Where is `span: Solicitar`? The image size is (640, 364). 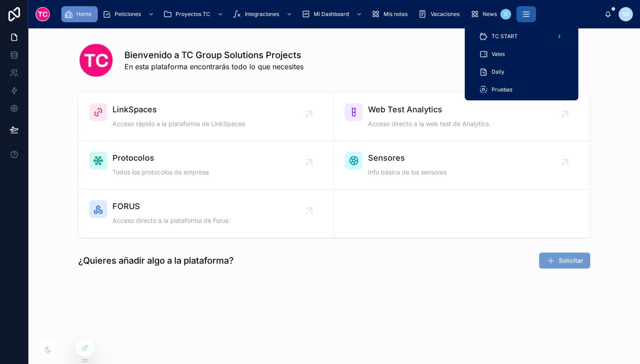 span: Solicitar is located at coordinates (571, 260).